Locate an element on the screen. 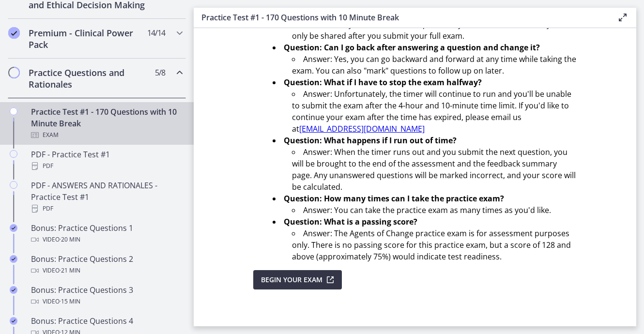 This screenshot has width=644, height=334. strong: Question: What if I have to stop the exam halfway? is located at coordinates (383, 82).